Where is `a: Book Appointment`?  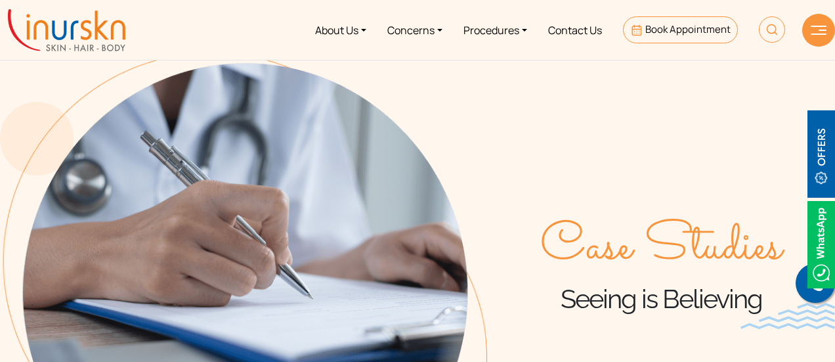 a: Book Appointment is located at coordinates (680, 30).